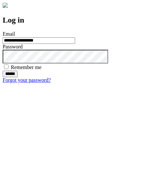 The width and height of the screenshot is (147, 195). What do you see at coordinates (9, 34) in the screenshot?
I see `label: Email` at bounding box center [9, 34].